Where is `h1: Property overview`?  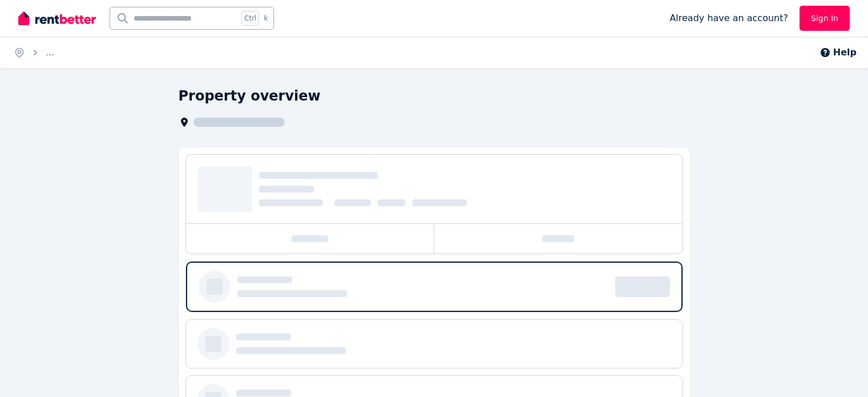 h1: Property overview is located at coordinates (249, 96).